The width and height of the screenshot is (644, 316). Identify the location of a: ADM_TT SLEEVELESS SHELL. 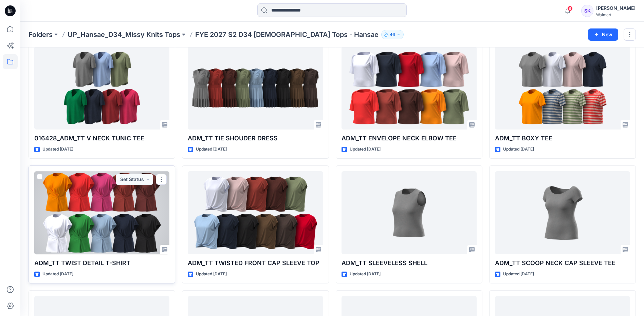
(408, 212).